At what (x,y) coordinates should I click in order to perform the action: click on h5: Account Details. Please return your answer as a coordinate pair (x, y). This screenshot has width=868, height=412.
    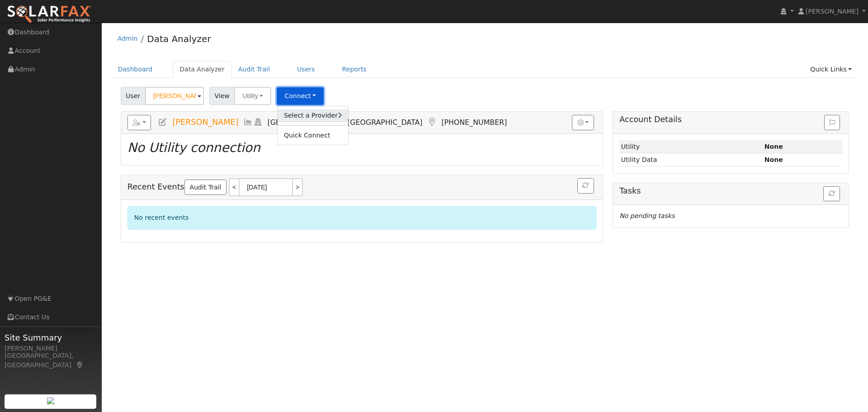
    Looking at the image, I should click on (731, 120).